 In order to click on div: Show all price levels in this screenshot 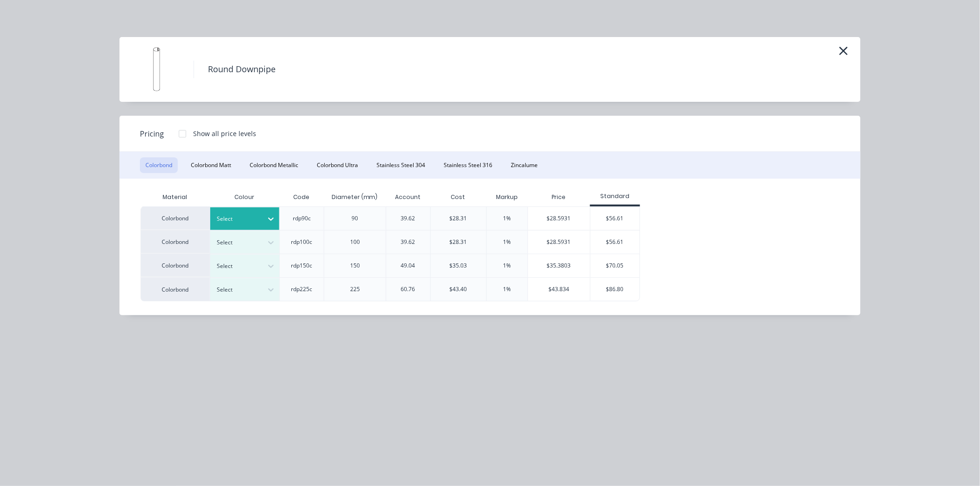, I will do `click(224, 133)`.